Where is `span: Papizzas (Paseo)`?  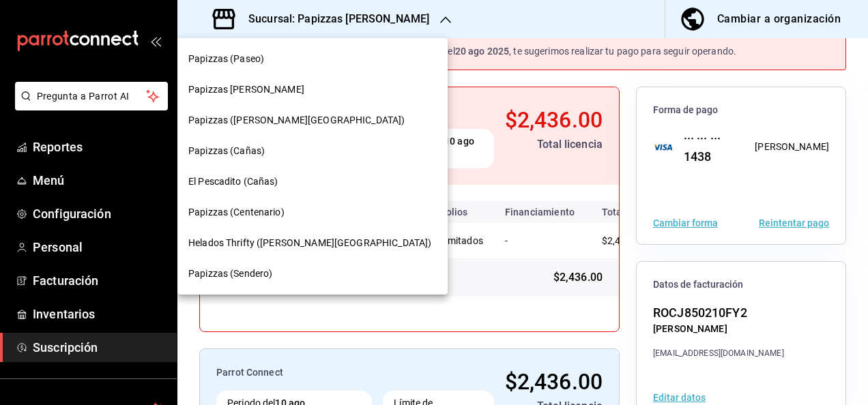 span: Papizzas (Paseo) is located at coordinates (226, 59).